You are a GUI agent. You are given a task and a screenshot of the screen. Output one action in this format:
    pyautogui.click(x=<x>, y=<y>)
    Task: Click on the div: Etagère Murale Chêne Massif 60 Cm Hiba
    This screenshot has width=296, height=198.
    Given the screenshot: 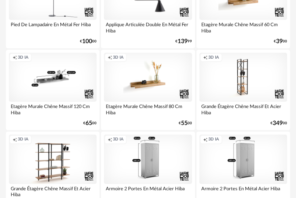 What is the action you would take?
    pyautogui.click(x=243, y=27)
    